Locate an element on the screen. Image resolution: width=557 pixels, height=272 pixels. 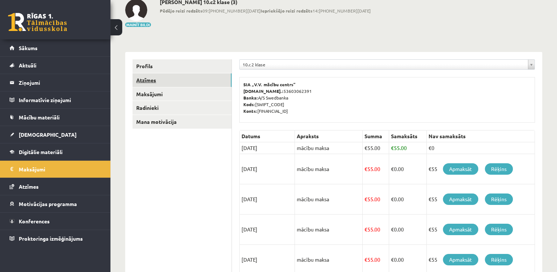
a: Radinieki is located at coordinates (182, 107).